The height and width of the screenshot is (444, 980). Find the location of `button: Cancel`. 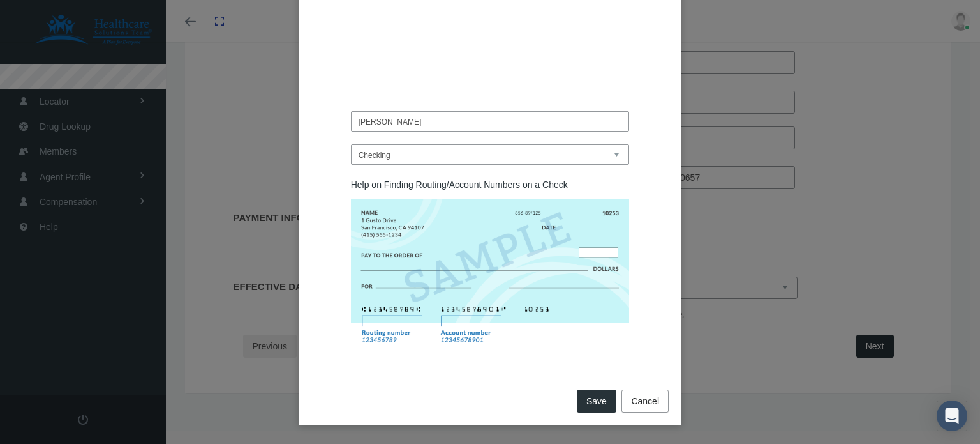

button: Cancel is located at coordinates (645, 401).